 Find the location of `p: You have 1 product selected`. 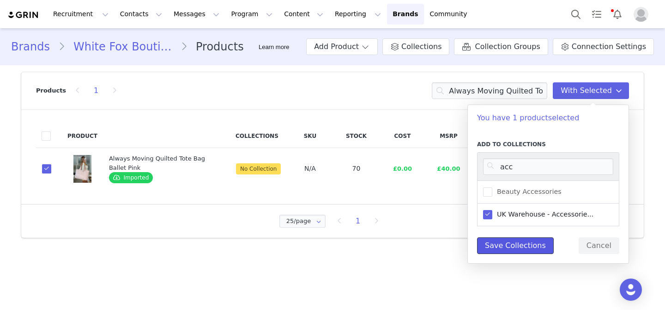

p: You have 1 product selected is located at coordinates (548, 118).